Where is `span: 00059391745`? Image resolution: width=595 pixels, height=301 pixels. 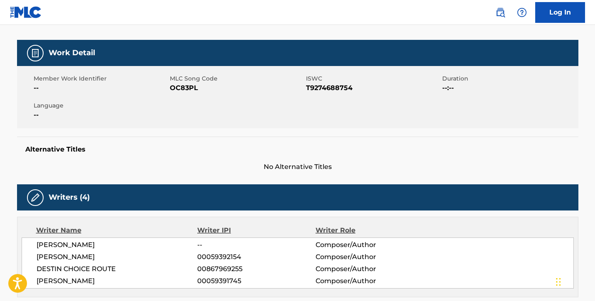 span: 00059391745 is located at coordinates (256, 281).